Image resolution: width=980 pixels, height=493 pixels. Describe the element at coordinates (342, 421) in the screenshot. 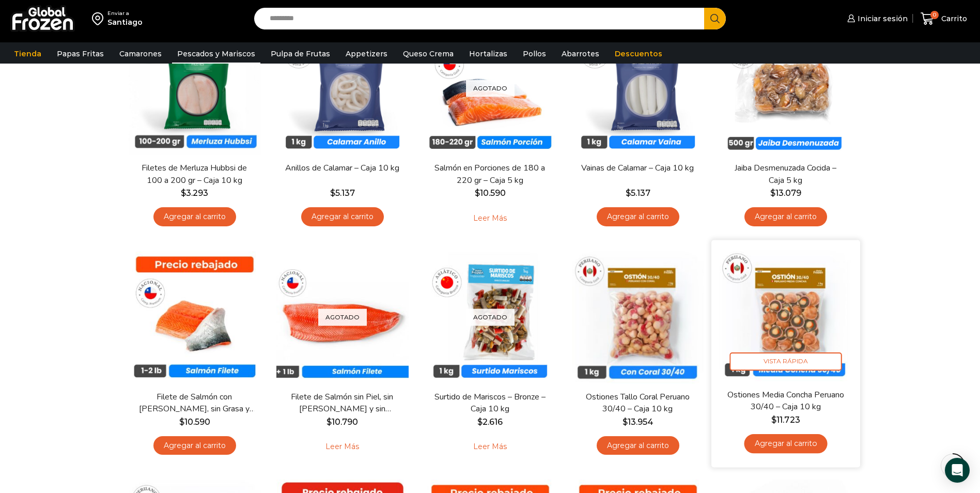

I see `bdi: 10.790` at that location.